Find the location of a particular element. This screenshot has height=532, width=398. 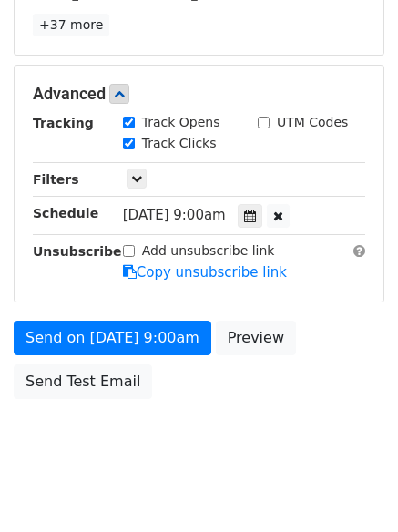

div: Chat Widget is located at coordinates (352, 488).